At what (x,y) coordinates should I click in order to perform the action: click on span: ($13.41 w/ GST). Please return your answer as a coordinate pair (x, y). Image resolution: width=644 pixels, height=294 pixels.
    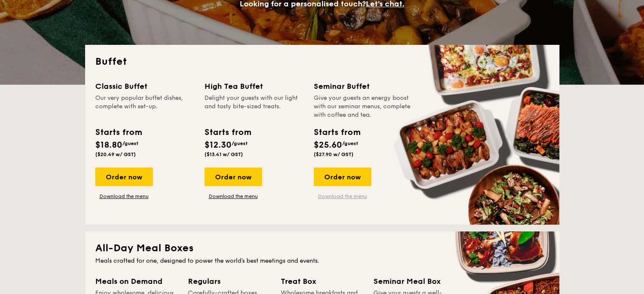
    Looking at the image, I should click on (224, 155).